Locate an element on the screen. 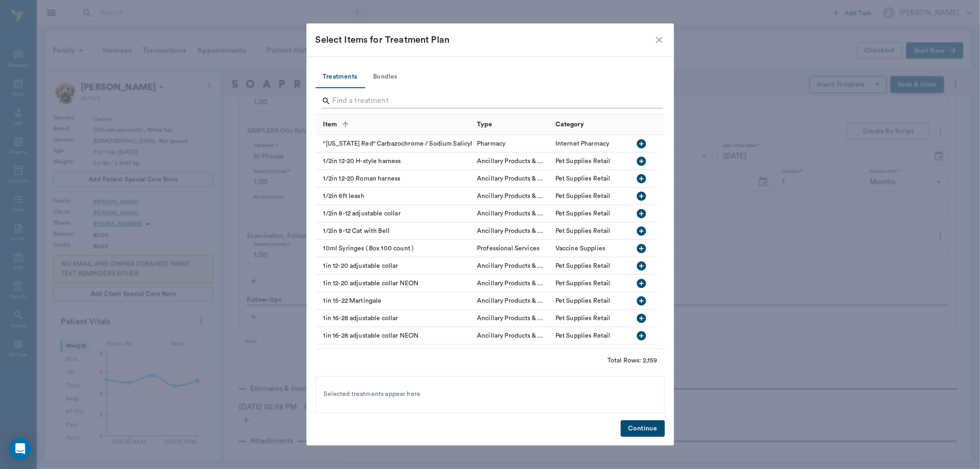 The width and height of the screenshot is (980, 469). div: 1in 16-28 adjustable collar is located at coordinates (395, 318).